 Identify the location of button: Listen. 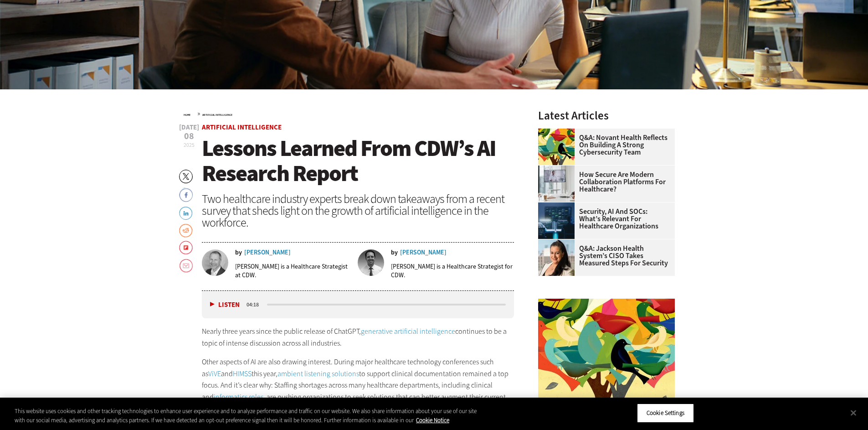
(224, 304).